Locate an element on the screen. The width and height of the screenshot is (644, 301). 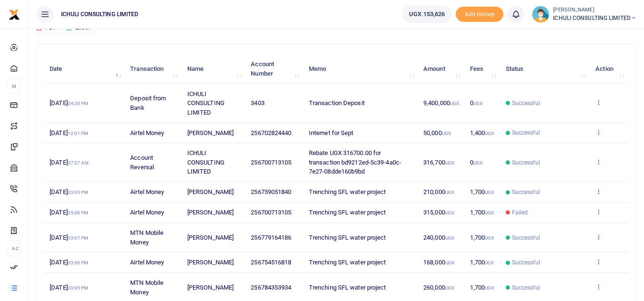
span: 256779164186 is located at coordinates (270, 238).